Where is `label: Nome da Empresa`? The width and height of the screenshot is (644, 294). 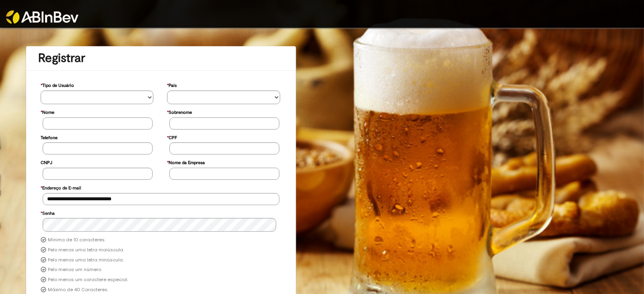 label: Nome da Empresa is located at coordinates (186, 162).